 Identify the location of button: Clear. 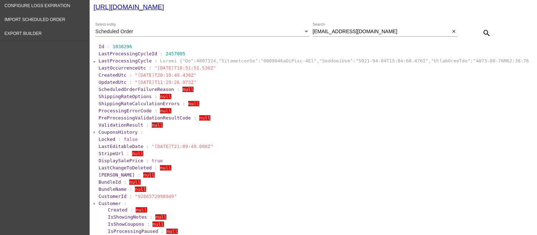
(454, 31).